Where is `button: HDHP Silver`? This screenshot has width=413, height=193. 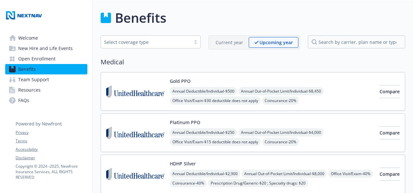 button: HDHP Silver is located at coordinates (183, 164).